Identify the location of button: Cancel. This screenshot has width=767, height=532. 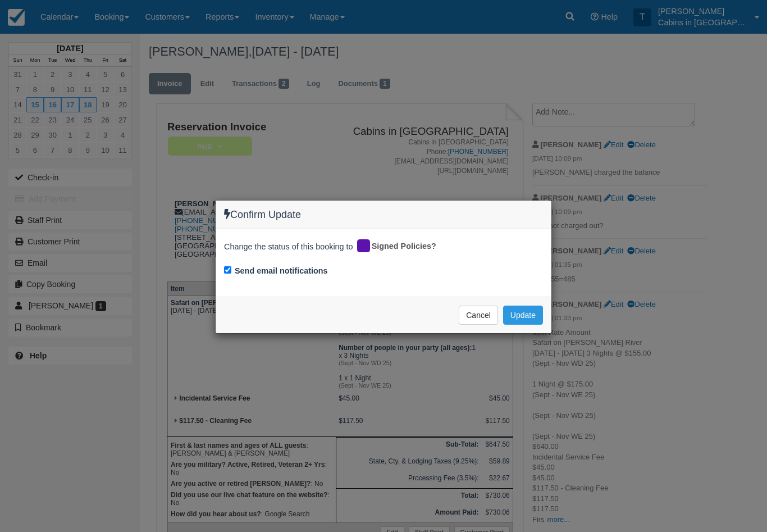
(479, 315).